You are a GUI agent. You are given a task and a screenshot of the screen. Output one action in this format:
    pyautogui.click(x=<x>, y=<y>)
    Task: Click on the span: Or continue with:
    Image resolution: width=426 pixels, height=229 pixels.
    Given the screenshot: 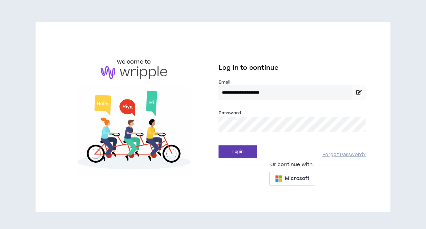 What is the action you would take?
    pyautogui.click(x=292, y=165)
    